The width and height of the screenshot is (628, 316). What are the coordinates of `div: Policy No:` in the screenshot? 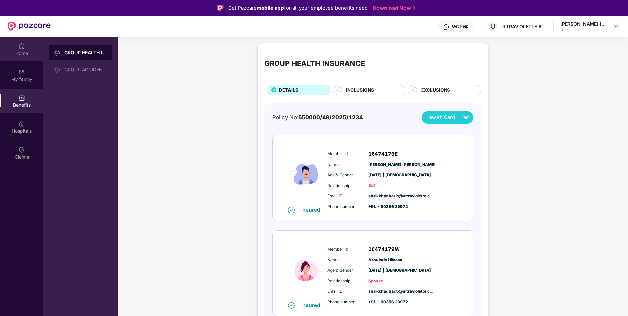 It's located at (318, 117).